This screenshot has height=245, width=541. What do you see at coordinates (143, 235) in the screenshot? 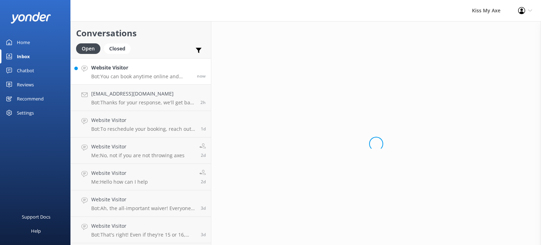
I see `p: Bot: That's right! Even if they're 15 or 16, they'll need an adult to accompany them for the axe-...` at bounding box center [143, 235].